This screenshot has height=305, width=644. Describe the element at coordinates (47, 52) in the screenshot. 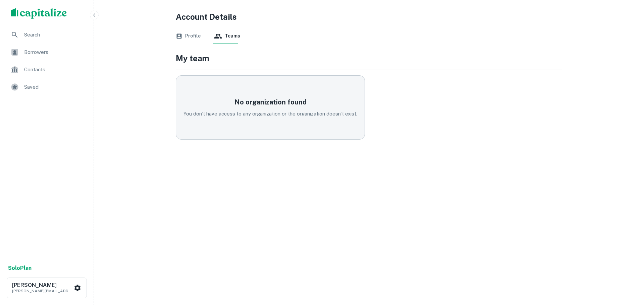

I see `a: Borrowers` at that location.